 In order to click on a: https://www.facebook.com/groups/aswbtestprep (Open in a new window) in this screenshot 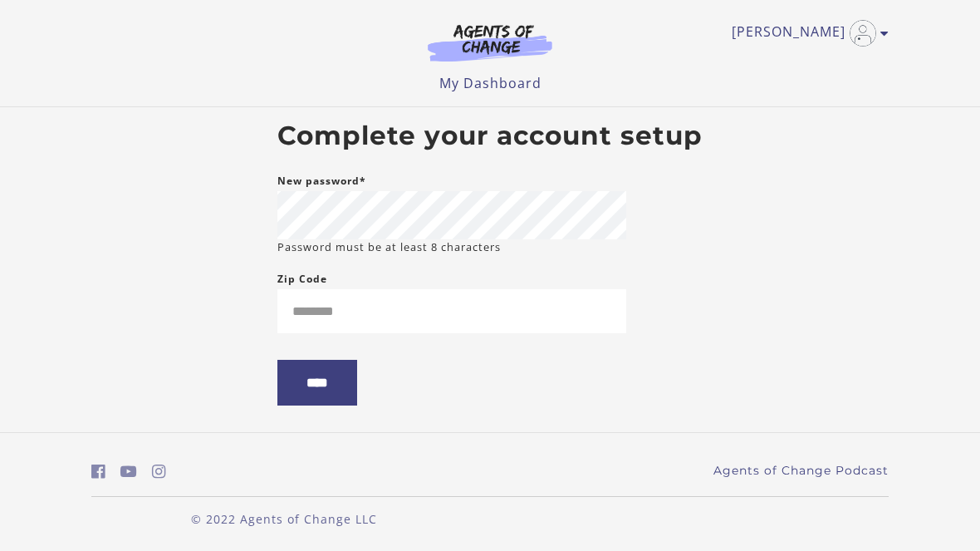, I will do `click(98, 471)`.